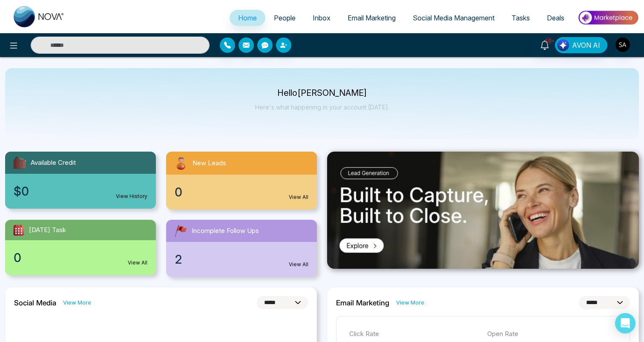 The height and width of the screenshot is (342, 644). Describe the element at coordinates (549, 41) in the screenshot. I see `span: 10+` at that location.